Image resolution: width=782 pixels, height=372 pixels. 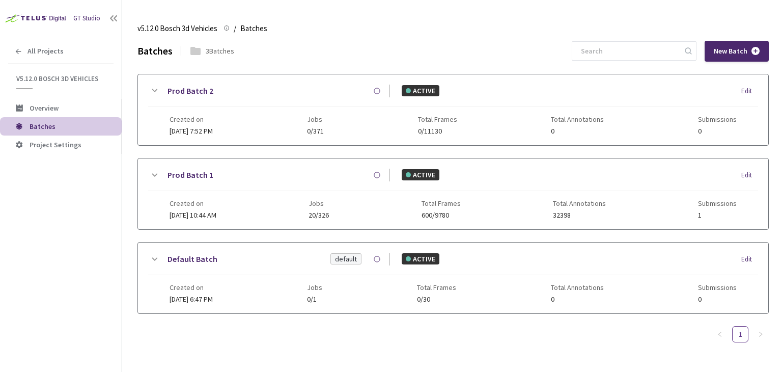 I want to click on li: 1, so click(x=741, y=334).